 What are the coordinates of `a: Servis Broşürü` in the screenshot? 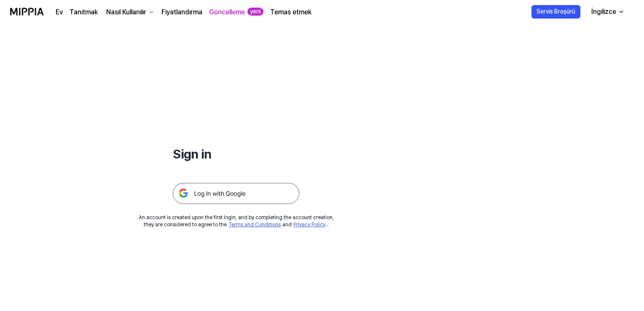 It's located at (556, 12).